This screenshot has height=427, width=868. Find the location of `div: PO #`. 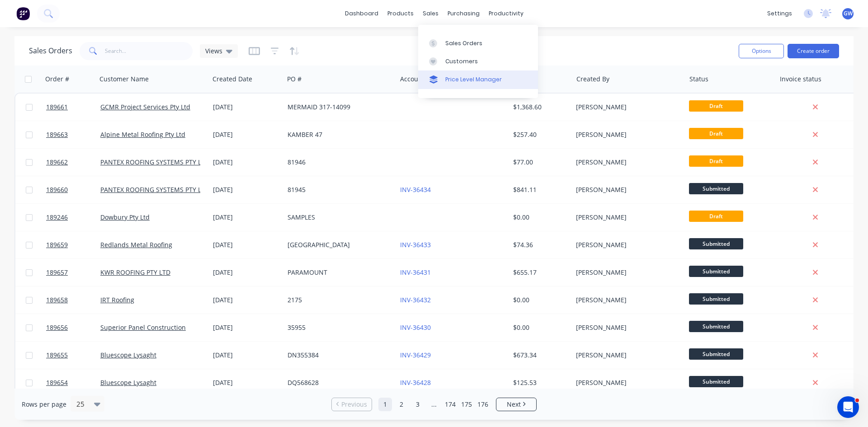

div: PO # is located at coordinates (294, 79).